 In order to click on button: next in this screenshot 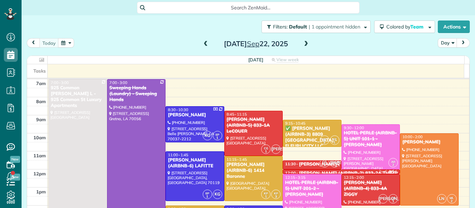, I will do `click(463, 43)`.